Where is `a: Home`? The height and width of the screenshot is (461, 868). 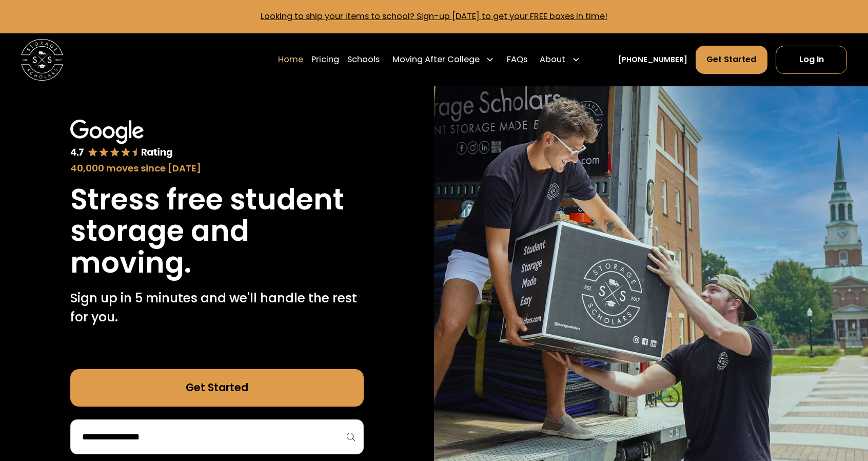
a: Home is located at coordinates (291, 60).